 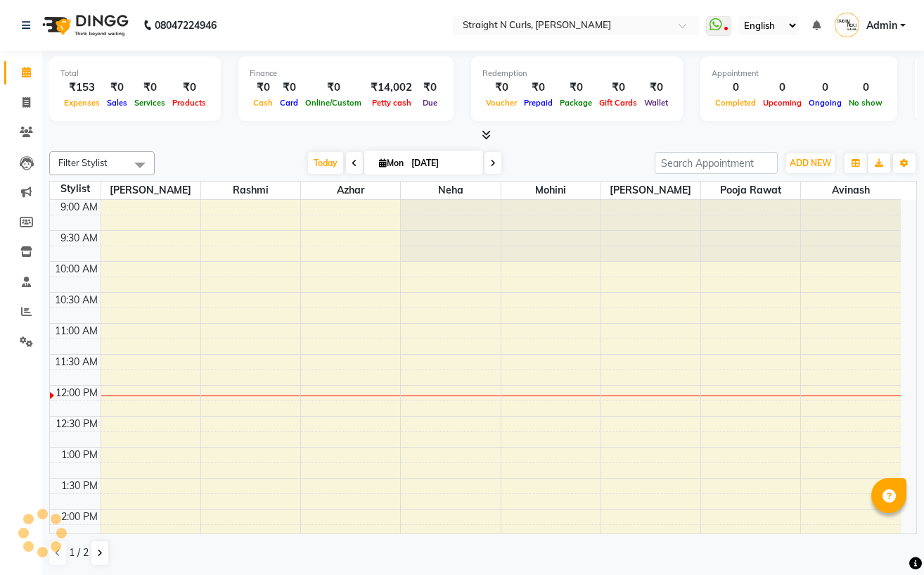 I want to click on span: Wallet, so click(x=656, y=103).